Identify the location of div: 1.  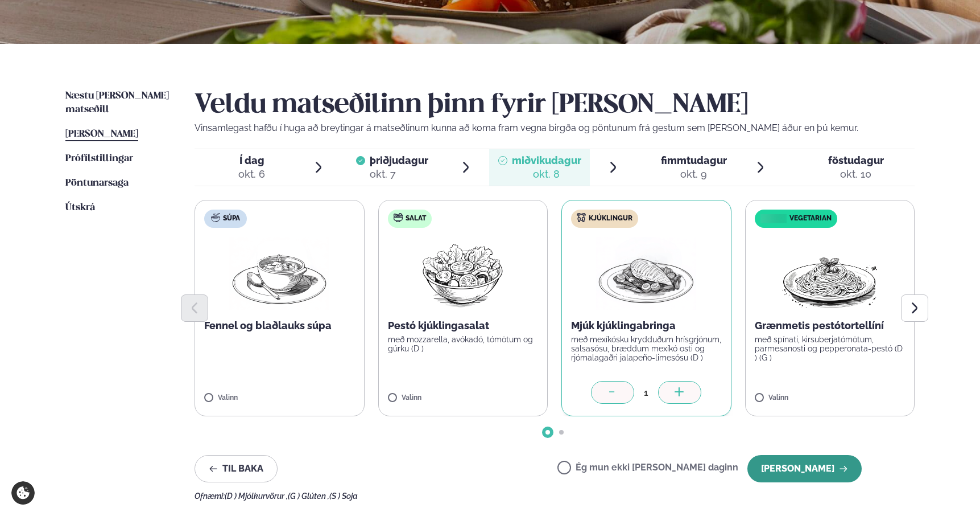
(646, 392).